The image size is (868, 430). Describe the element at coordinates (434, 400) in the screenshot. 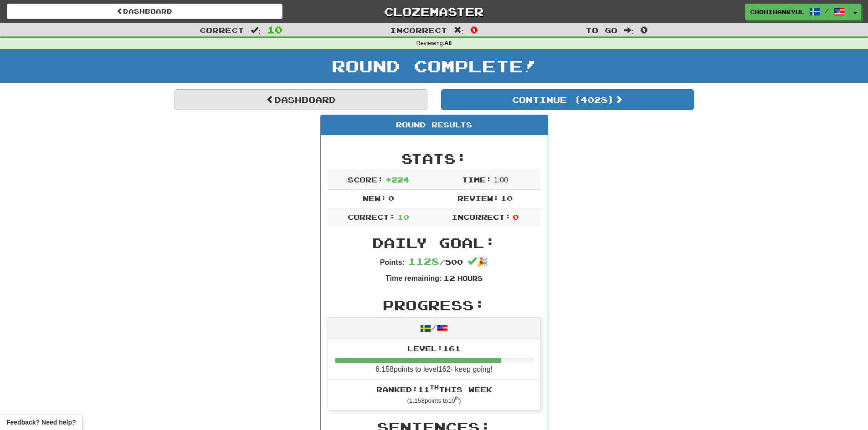

I see `small: ( 1.158 points to 10 )` at that location.